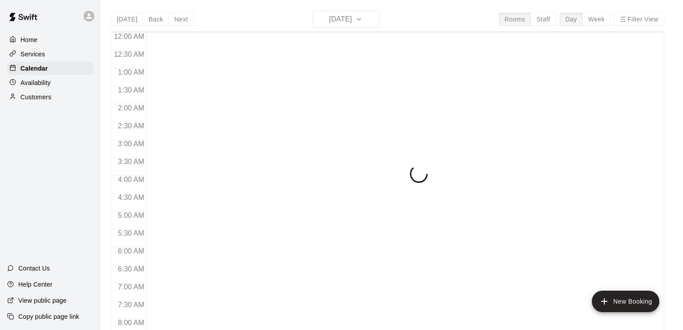  What do you see at coordinates (131, 304) in the screenshot?
I see `span: 7:30 AM` at bounding box center [131, 304].